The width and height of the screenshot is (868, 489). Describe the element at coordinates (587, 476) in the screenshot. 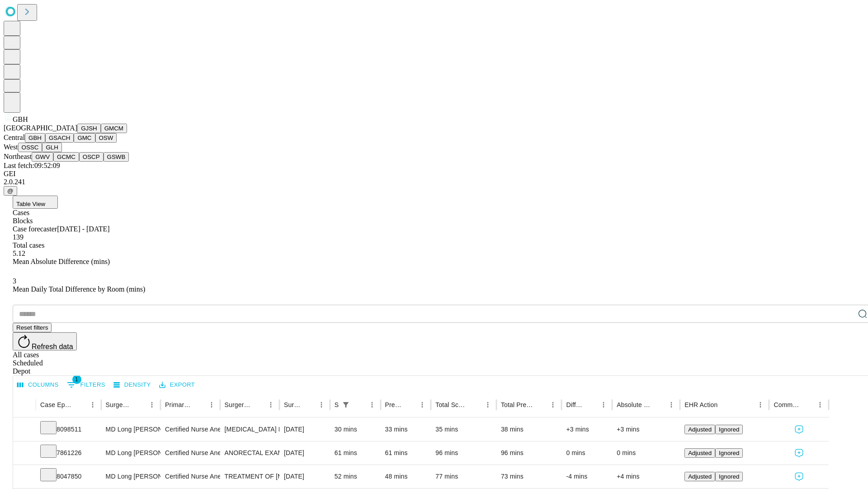

I see `div: -4 mins` at that location.